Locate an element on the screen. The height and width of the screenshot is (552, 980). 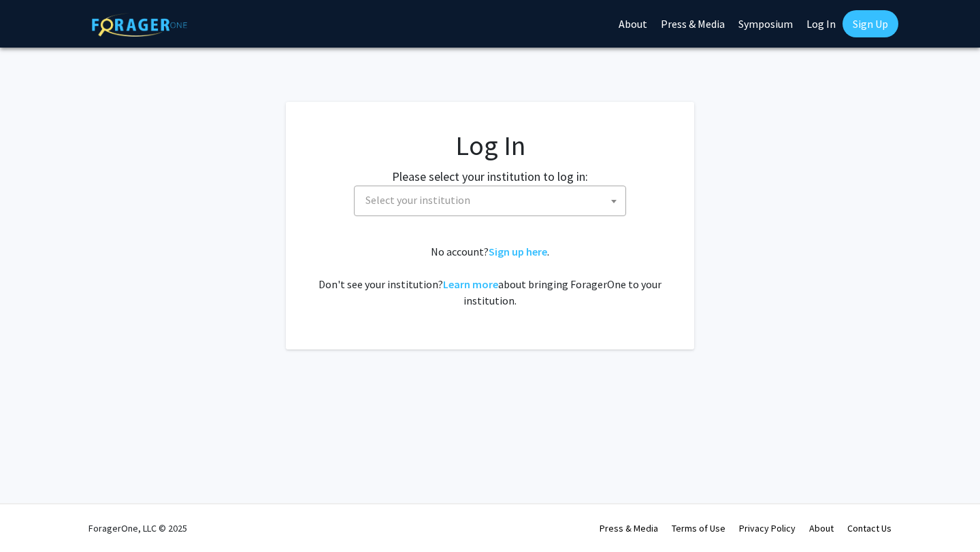
div: No account? . Don't see your institution? about bringing ForagerOne to your institution. is located at coordinates (490, 276).